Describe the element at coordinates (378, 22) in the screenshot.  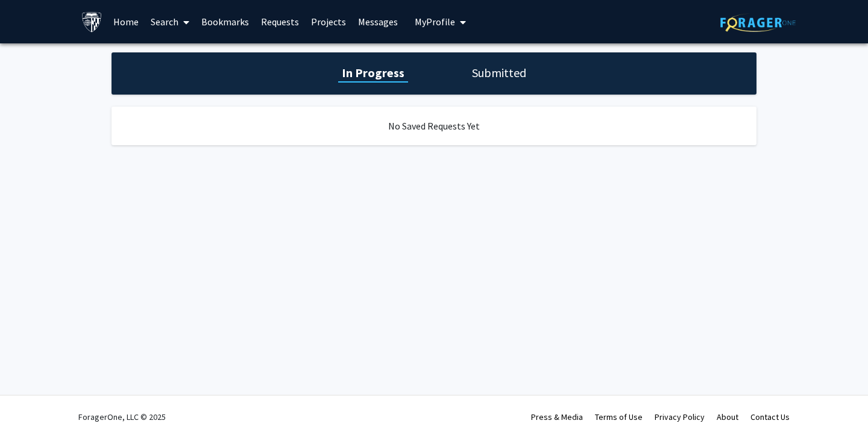
I see `a: Messages` at that location.